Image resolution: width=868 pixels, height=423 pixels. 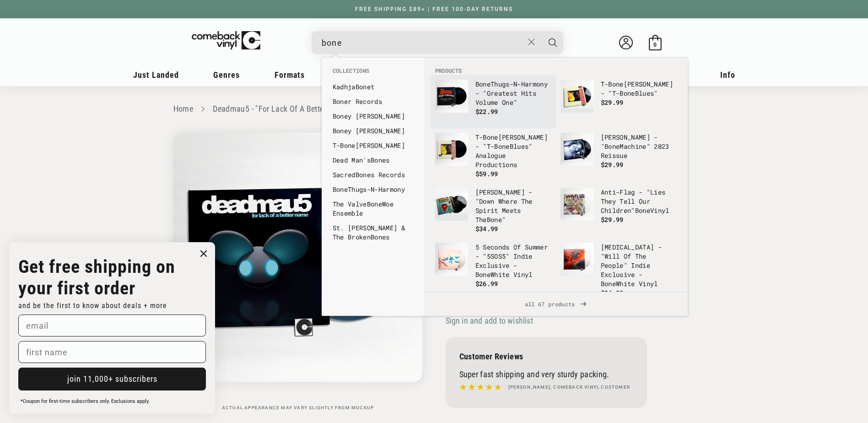 What do you see at coordinates (547, 356) in the screenshot?
I see `p: Customer Reviews` at bounding box center [547, 356].